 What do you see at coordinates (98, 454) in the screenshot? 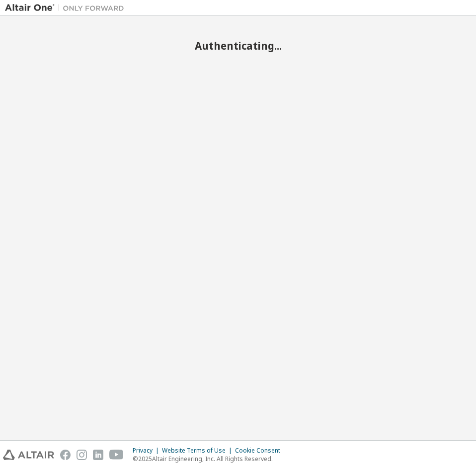
I see `img: linkedin.svg` at bounding box center [98, 454].